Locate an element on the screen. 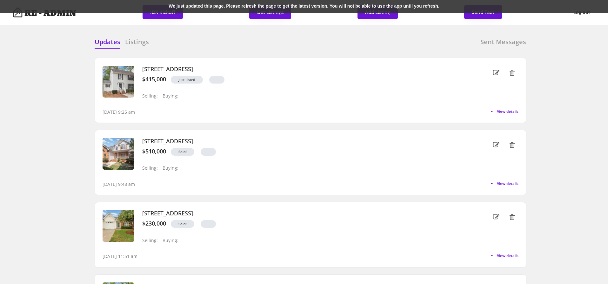 This screenshot has width=608, height=284. div: $510,000 is located at coordinates (154, 151).